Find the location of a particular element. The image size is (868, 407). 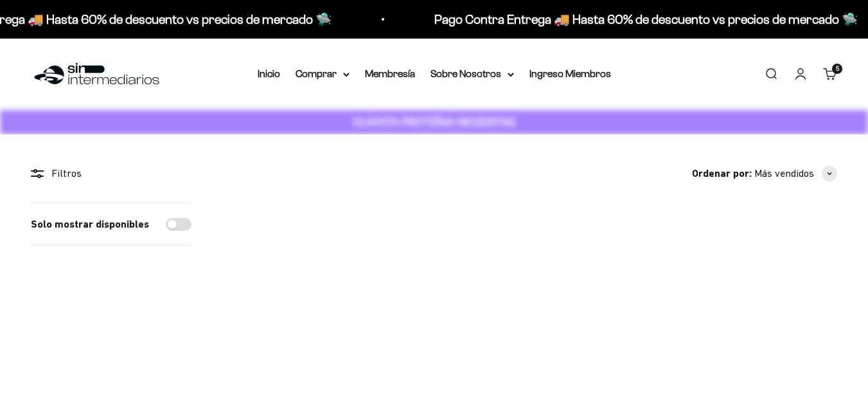

summary: Comprar is located at coordinates (323, 74).